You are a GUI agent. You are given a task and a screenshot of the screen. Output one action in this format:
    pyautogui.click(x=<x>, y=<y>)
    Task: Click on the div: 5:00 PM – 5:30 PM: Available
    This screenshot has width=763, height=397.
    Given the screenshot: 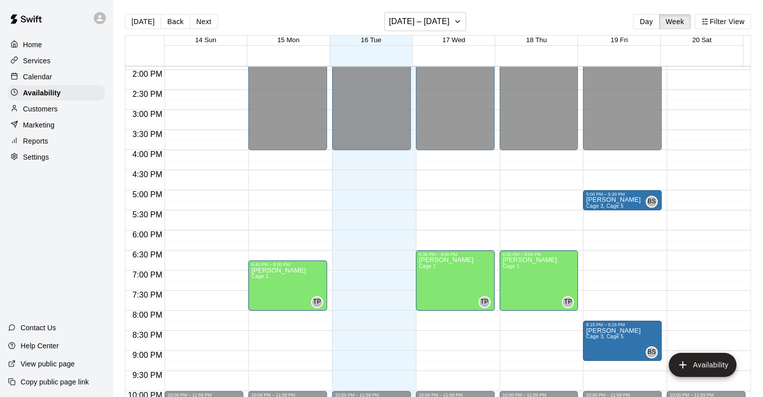 What is the action you would take?
    pyautogui.click(x=622, y=200)
    